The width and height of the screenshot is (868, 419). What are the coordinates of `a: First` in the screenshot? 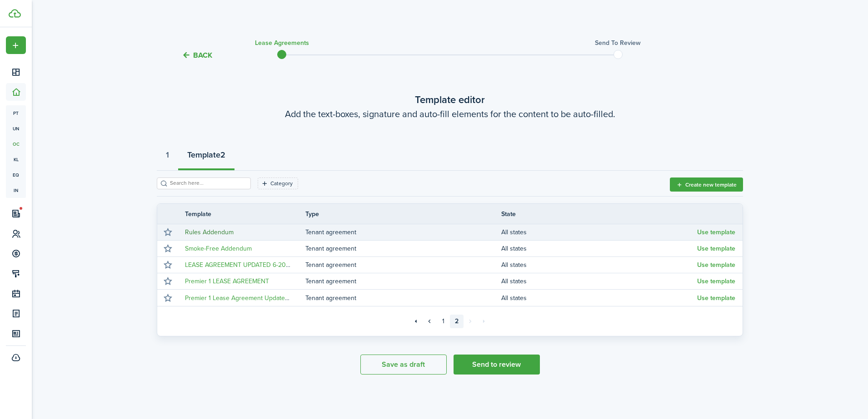 It's located at (416, 322).